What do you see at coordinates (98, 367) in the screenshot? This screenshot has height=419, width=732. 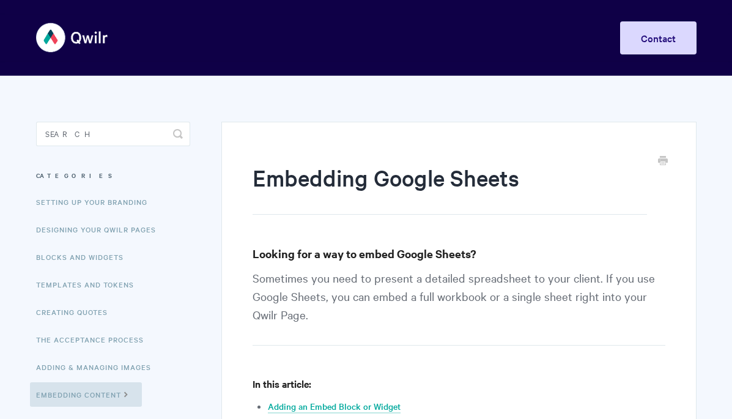 I see `a: Adding & Managing Images` at bounding box center [98, 367].